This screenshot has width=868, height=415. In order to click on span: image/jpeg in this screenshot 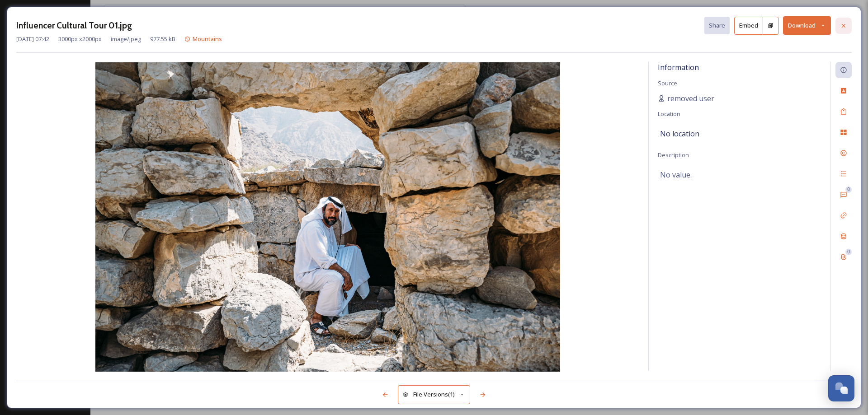, I will do `click(125, 39)`.